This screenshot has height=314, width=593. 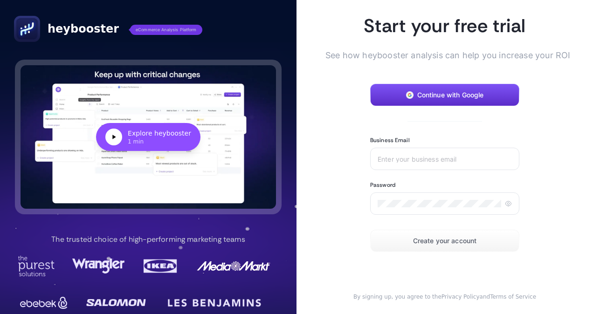 I want to click on img: Purest, so click(x=36, y=266).